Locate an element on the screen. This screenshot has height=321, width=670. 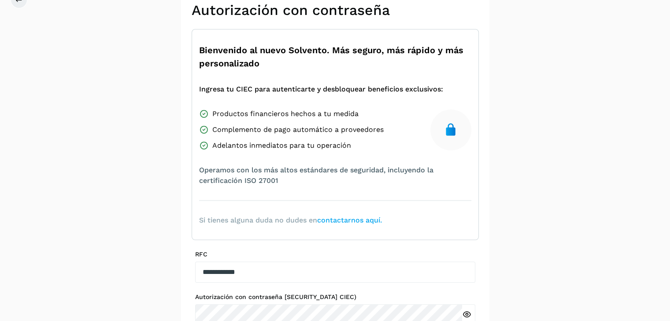
span: Productos financieros hechos a tu medida is located at coordinates (285, 114).